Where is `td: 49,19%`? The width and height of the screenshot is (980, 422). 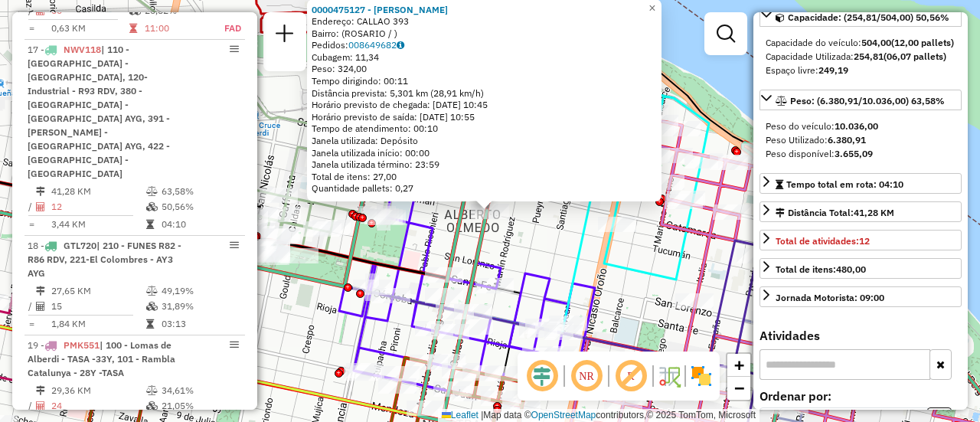 td: 49,19% is located at coordinates (199, 290).